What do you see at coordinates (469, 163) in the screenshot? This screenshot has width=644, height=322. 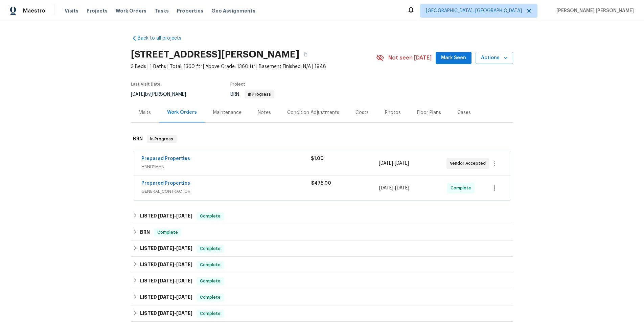 I see `span: Vendor Accepted` at bounding box center [469, 163].